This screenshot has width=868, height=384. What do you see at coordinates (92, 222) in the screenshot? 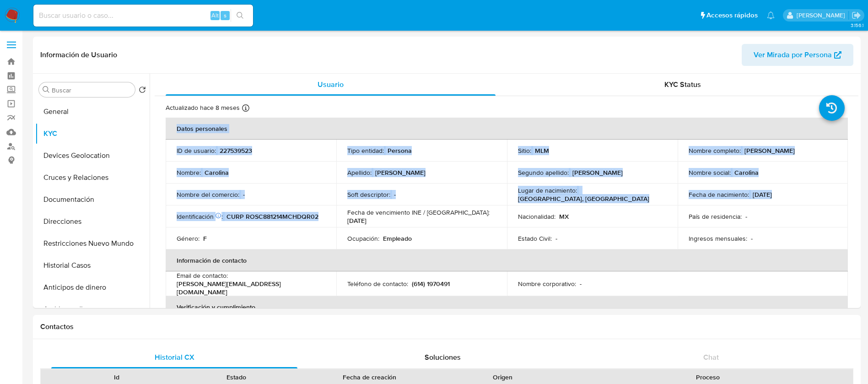
I see `button: Direcciones` at bounding box center [92, 222].